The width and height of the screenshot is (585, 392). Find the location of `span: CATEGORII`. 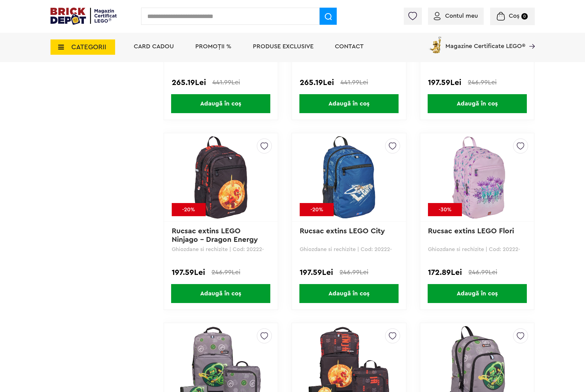

span: CATEGORII is located at coordinates (89, 47).